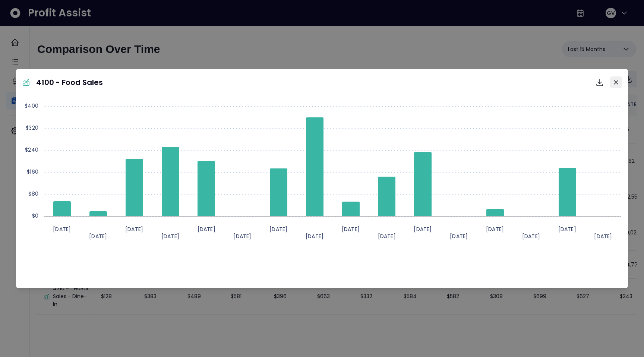 The image size is (644, 357). Describe the element at coordinates (616, 82) in the screenshot. I see `button: Close` at that location.